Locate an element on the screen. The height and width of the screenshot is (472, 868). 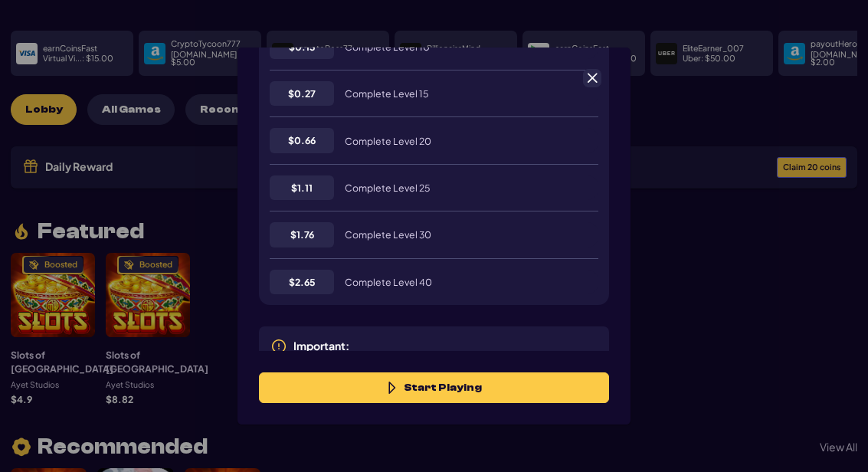
span: Complete Level 40 is located at coordinates (388, 283).